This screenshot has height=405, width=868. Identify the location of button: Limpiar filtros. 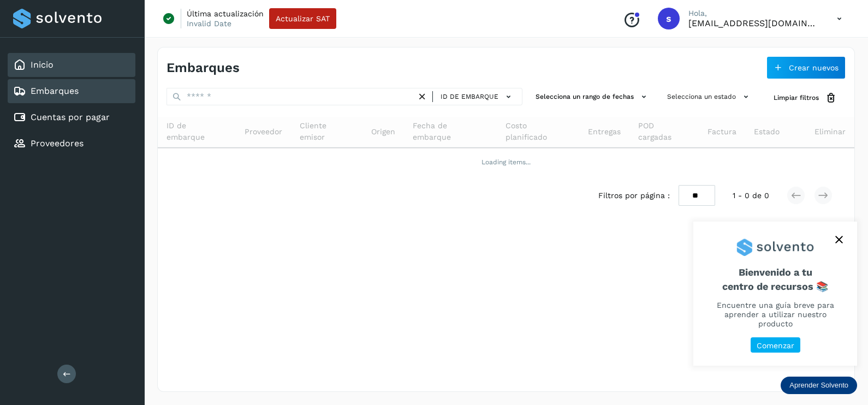
(805, 98).